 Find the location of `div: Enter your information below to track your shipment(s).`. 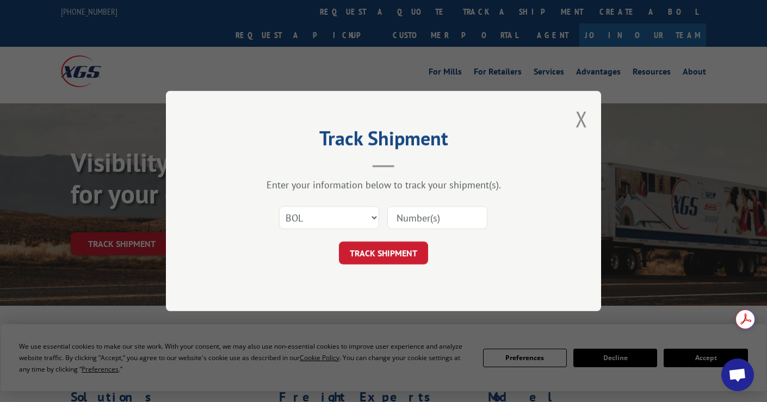

div: Enter your information below to track your shipment(s). is located at coordinates (383, 184).